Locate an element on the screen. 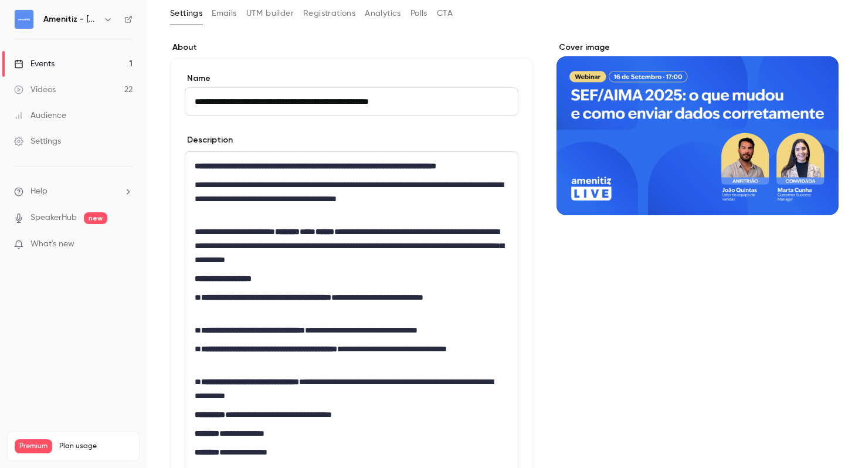 The height and width of the screenshot is (468, 862). span: Help is located at coordinates (39, 191).